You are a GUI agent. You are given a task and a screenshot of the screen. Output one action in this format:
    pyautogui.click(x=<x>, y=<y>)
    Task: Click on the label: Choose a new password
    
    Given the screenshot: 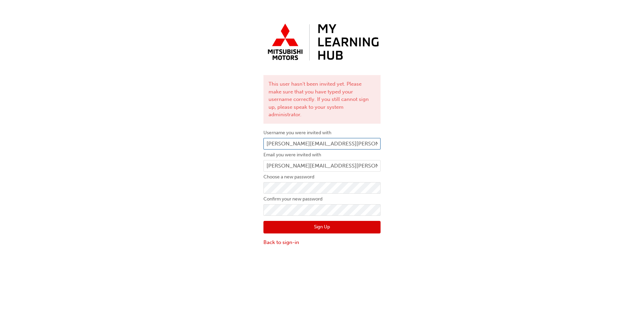 What is the action you would take?
    pyautogui.click(x=322, y=177)
    